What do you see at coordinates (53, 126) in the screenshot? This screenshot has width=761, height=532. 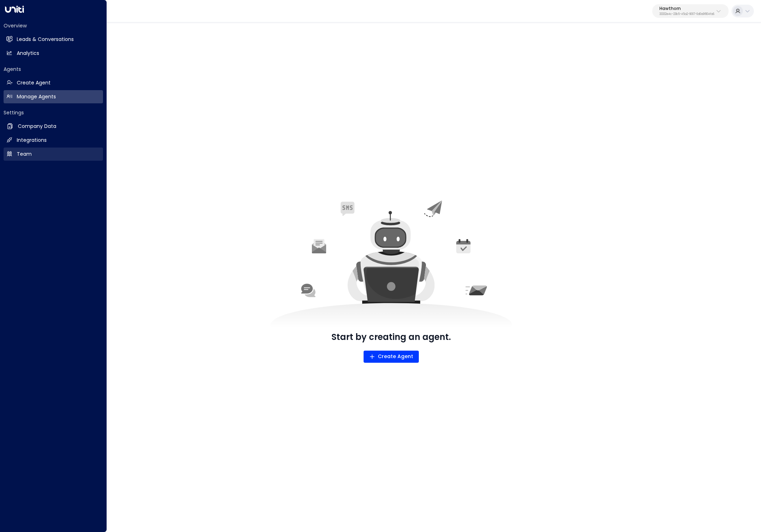 I see `a: Company Data` at bounding box center [53, 126].